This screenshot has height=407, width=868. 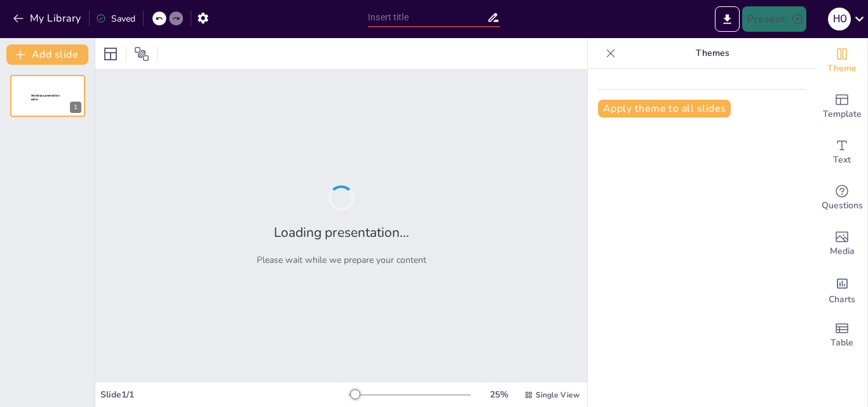 What do you see at coordinates (225, 394) in the screenshot?
I see `div: Slide 1 / 1` at bounding box center [225, 394].